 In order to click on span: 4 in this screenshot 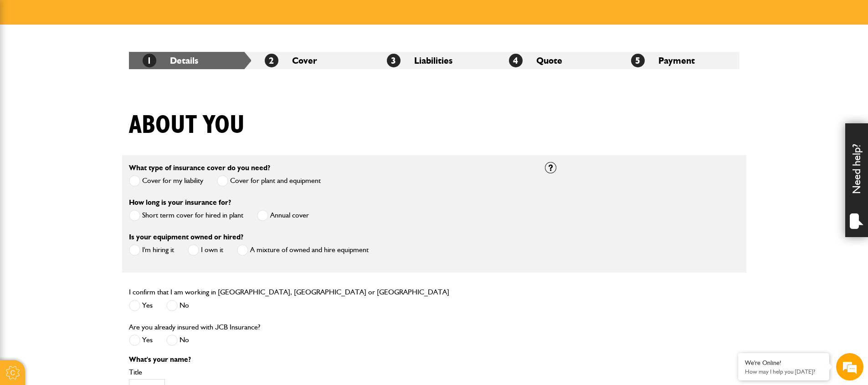, I will do `click(516, 60)`.